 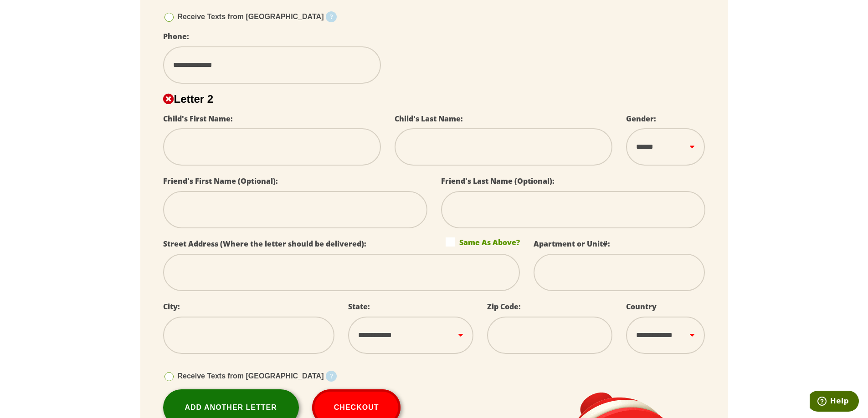 I want to click on label: Friend's First Name (Optional):, so click(x=220, y=181).